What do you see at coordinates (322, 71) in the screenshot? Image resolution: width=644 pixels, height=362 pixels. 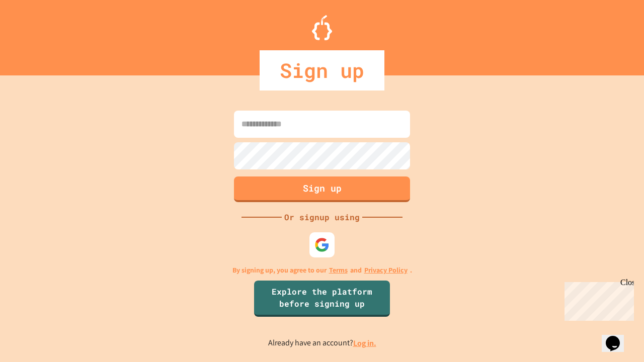 I see `div: Sign up` at bounding box center [322, 71].